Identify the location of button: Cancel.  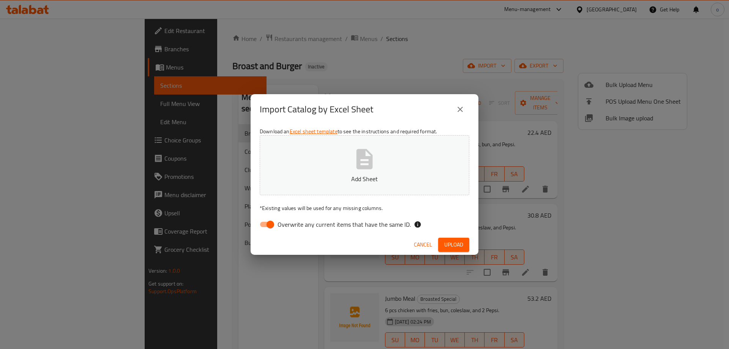
(423, 245).